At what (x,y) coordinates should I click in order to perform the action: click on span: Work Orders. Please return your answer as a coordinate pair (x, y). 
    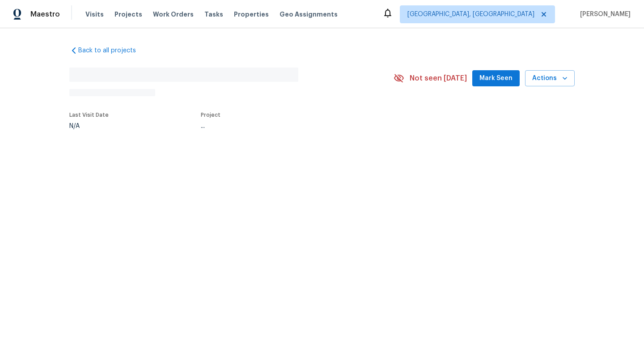
    Looking at the image, I should click on (173, 15).